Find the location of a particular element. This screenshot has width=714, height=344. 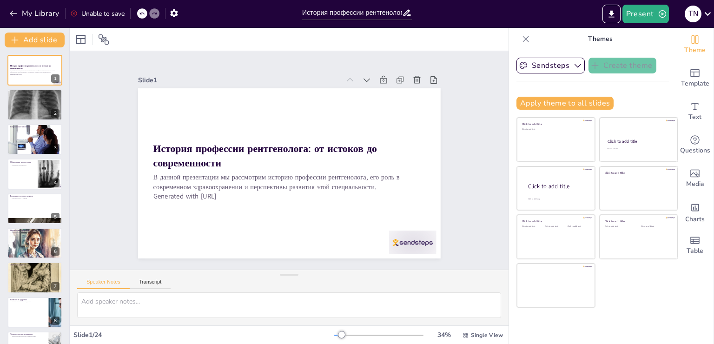

div: Slide 1 is located at coordinates (239, 80).